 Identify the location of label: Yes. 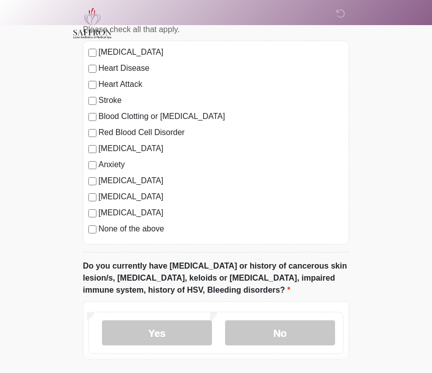
(157, 333).